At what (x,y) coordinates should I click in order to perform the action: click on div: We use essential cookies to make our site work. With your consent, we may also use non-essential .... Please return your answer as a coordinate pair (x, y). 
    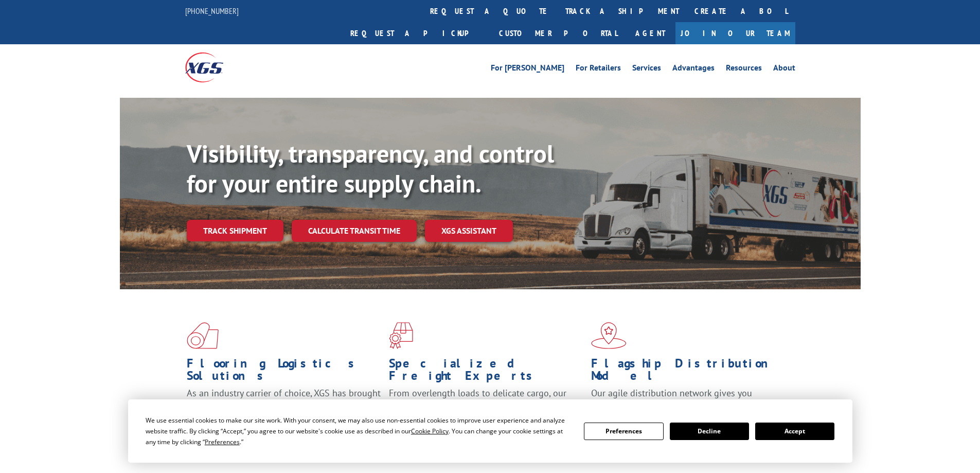
    Looking at the image, I should click on (359, 431).